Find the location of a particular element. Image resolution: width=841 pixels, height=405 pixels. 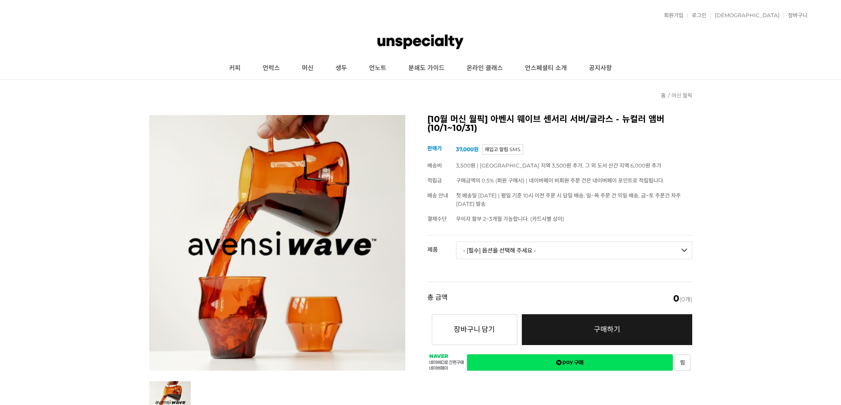

span: 구매금액의 0.5% (회원 구매시) | 네이버페이 비회원 주문 건은 네이버페이 포인트로 적립됩니다. is located at coordinates (560, 180).